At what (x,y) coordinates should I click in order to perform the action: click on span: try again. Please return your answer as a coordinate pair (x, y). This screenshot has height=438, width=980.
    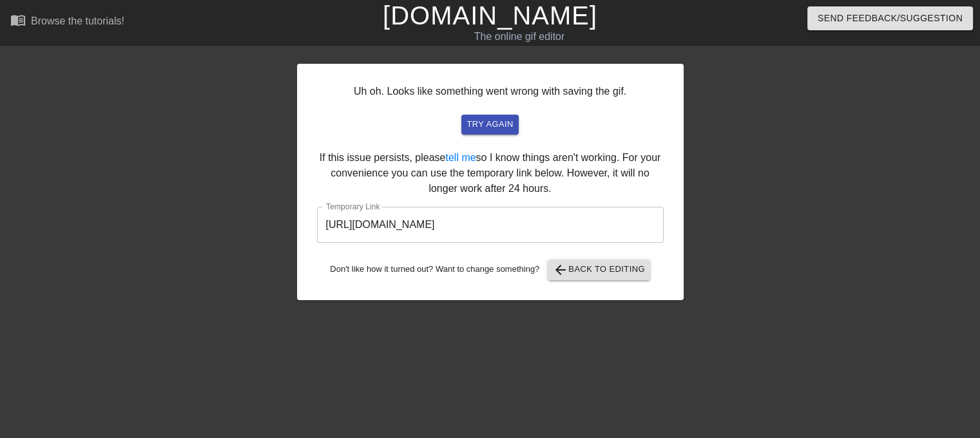
    Looking at the image, I should click on (490, 124).